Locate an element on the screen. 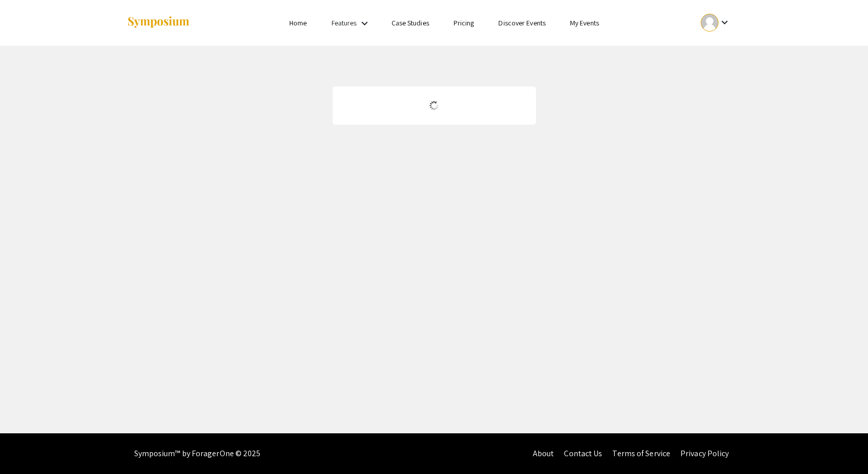 The height and width of the screenshot is (474, 868). button: Expand account dropdown is located at coordinates (716, 22).